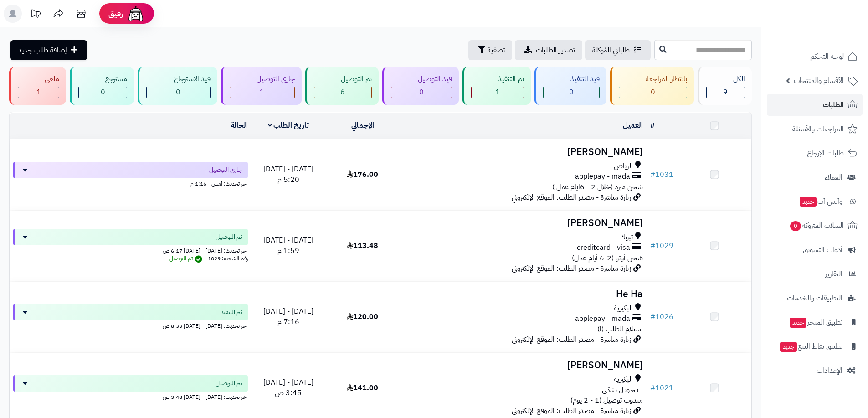 The height and width of the screenshot is (418, 868). What do you see at coordinates (341, 85) in the screenshot?
I see `a: تم التوصيل 6` at bounding box center [341, 85].